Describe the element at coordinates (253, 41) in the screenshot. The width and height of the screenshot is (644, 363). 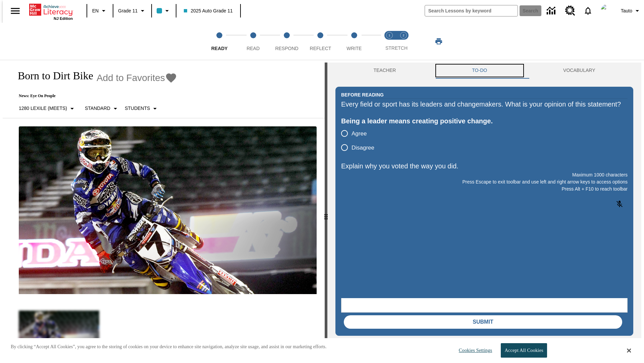
I see `button: Read step 2 of 5` at that location.